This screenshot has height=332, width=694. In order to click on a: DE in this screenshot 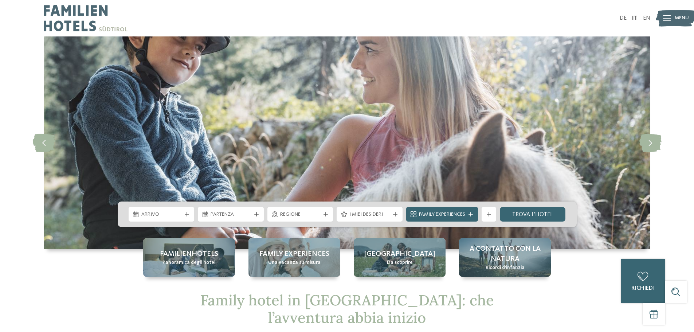, I will do `click(623, 18)`.